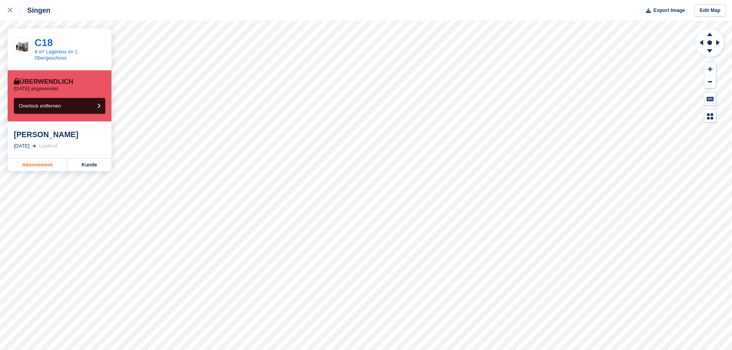 This screenshot has height=350, width=732. Describe the element at coordinates (35, 10) in the screenshot. I see `div: Singen` at that location.